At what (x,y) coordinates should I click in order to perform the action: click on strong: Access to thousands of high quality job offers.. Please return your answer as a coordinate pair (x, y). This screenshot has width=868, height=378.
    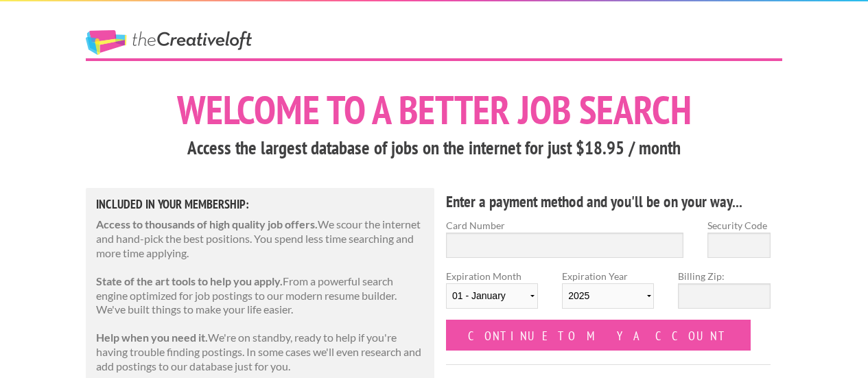
    Looking at the image, I should click on (207, 224).